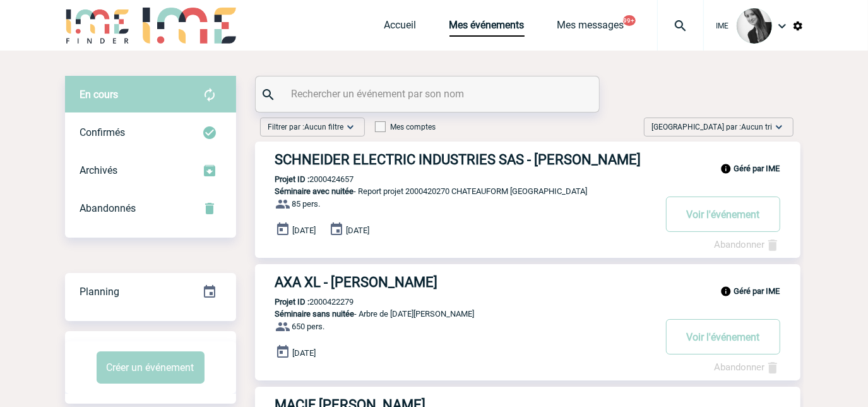 The image size is (868, 407). I want to click on span: Séminaire avec nuitée, so click(315, 191).